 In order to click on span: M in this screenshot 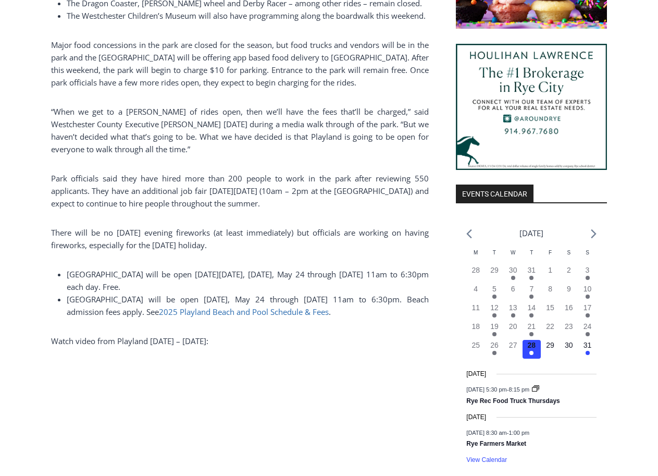, I will do `click(476, 252)`.